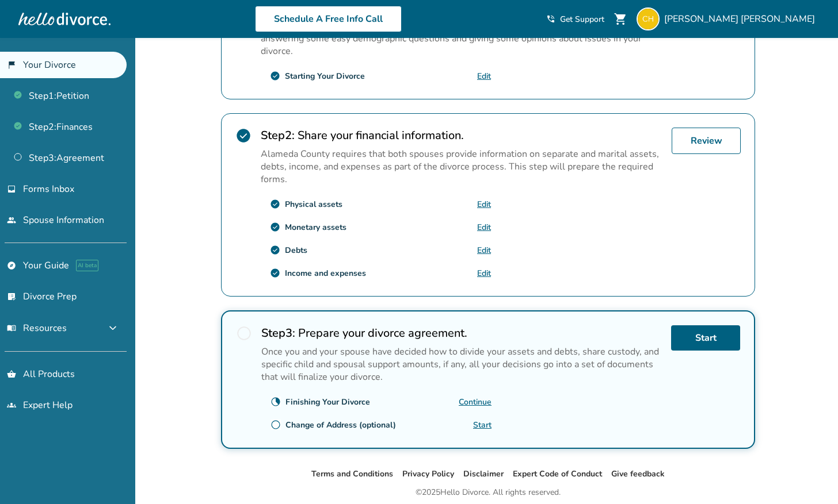  Describe the element at coordinates (296, 250) in the screenshot. I see `div: Debts` at that location.